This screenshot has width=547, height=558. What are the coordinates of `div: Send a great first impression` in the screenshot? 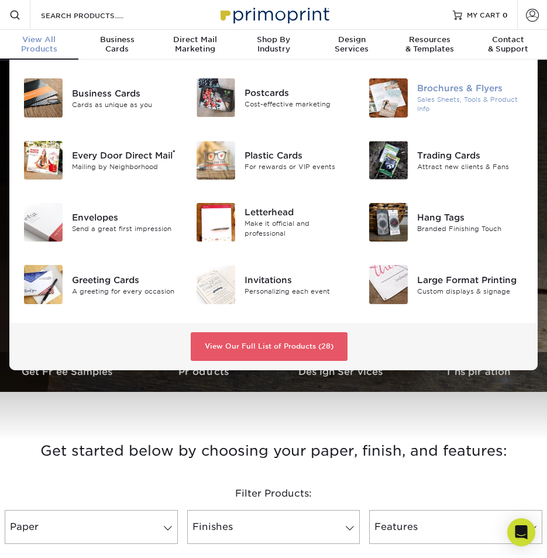 It's located at (125, 229).